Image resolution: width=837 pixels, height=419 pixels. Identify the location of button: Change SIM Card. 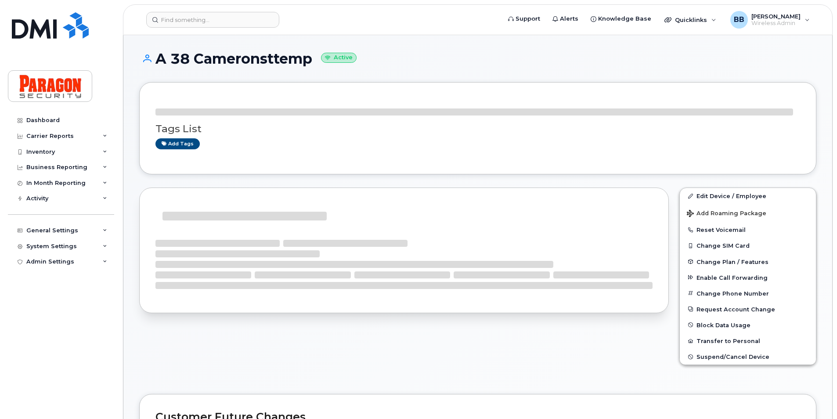
(747, 245).